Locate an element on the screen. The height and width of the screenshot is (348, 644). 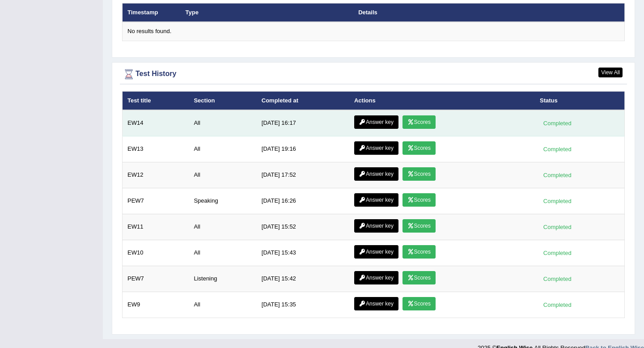
th: Timestamp is located at coordinates (152, 13).